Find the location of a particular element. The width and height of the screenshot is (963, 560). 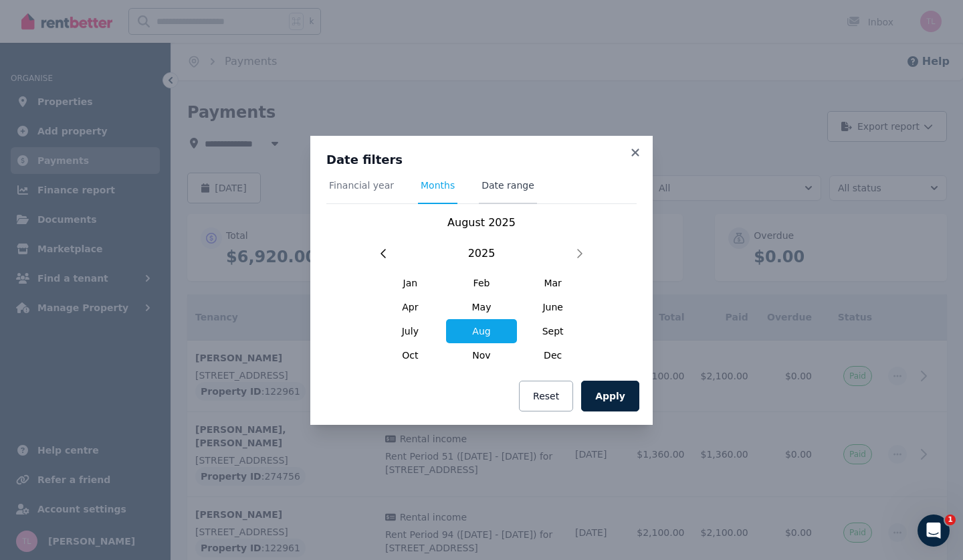

span: Apr is located at coordinates (410, 307).